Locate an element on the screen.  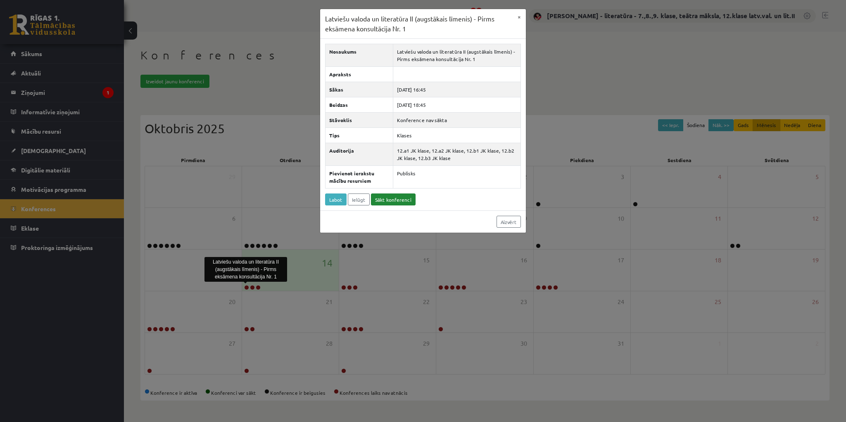
a: Sākt konferenci is located at coordinates (393, 199).